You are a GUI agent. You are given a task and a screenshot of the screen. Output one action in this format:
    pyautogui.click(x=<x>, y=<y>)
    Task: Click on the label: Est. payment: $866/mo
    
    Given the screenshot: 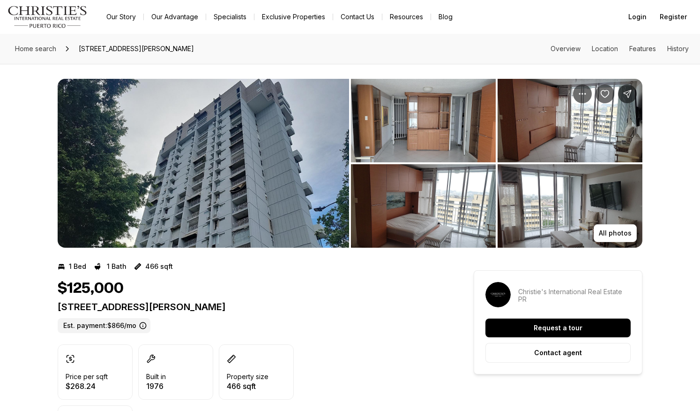 What is the action you would take?
    pyautogui.click(x=104, y=325)
    